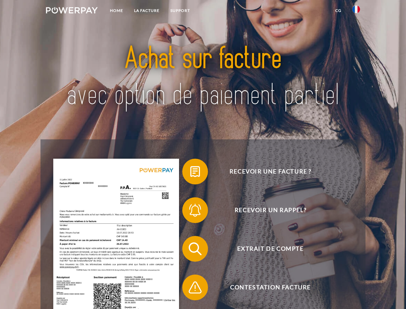 The width and height of the screenshot is (406, 309). What do you see at coordinates (266, 249) in the screenshot?
I see `a: Extrait de compte` at bounding box center [266, 249].